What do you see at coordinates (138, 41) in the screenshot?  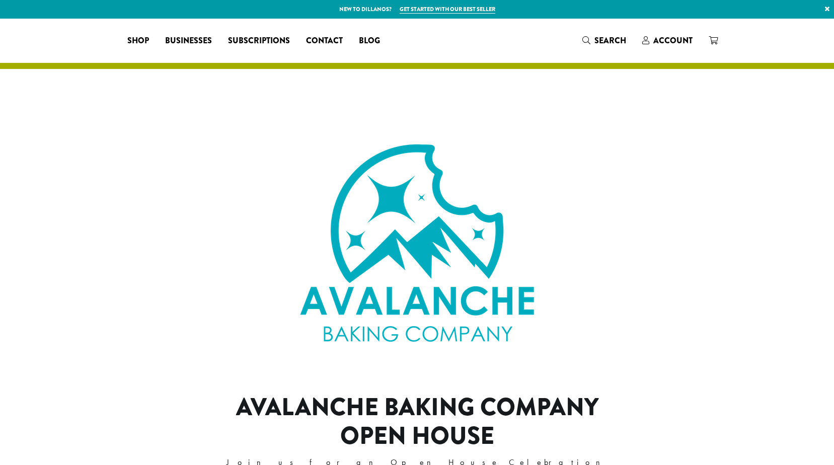 I see `a: Shop` at bounding box center [138, 41].